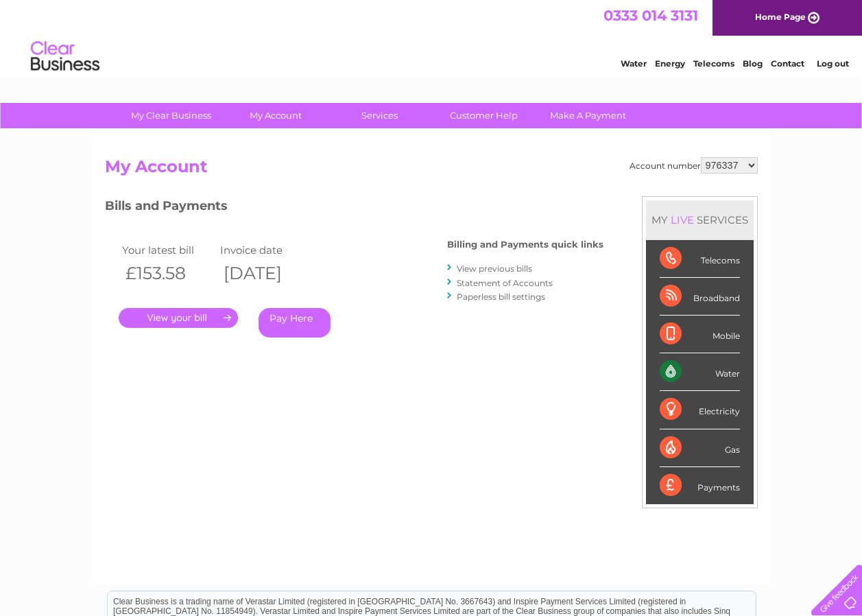 The width and height of the screenshot is (862, 616). What do you see at coordinates (380, 116) in the screenshot?
I see `a: Services` at bounding box center [380, 116].